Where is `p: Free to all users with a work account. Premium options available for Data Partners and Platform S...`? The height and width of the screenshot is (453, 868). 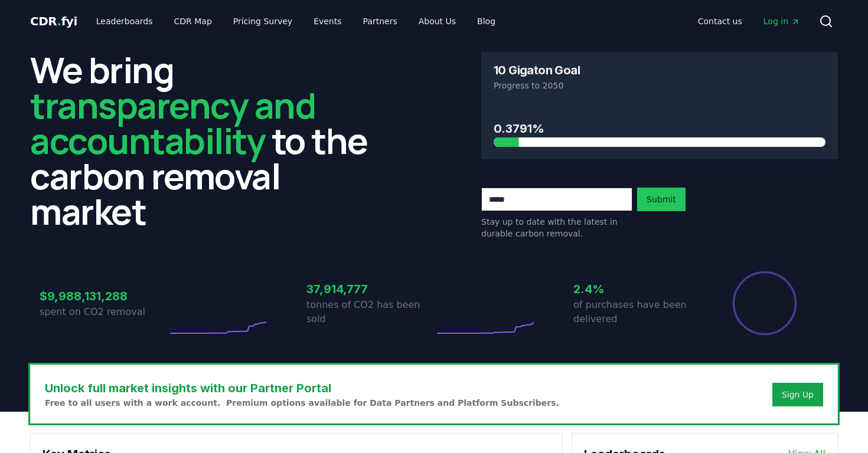 p: Free to all users with a work account. Premium options available for Data Partners and Platform S... is located at coordinates (301, 403).